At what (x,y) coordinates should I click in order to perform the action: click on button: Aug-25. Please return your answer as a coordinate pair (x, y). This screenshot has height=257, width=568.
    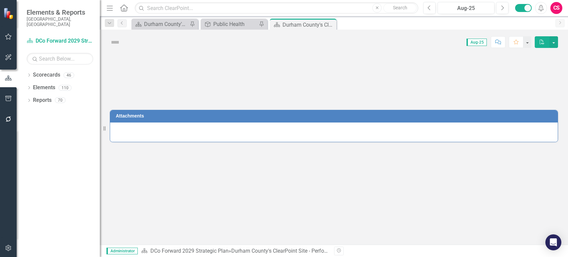
    Looking at the image, I should click on (466, 8).